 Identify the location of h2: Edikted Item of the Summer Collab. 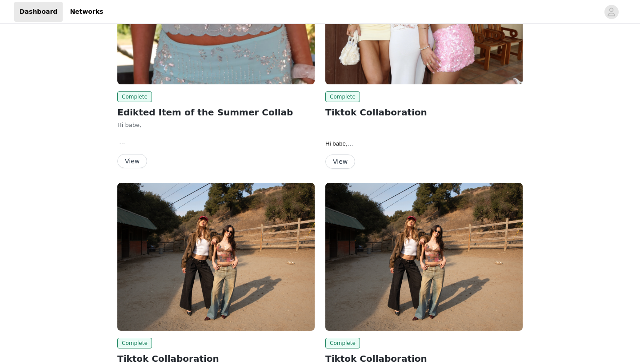
(216, 112).